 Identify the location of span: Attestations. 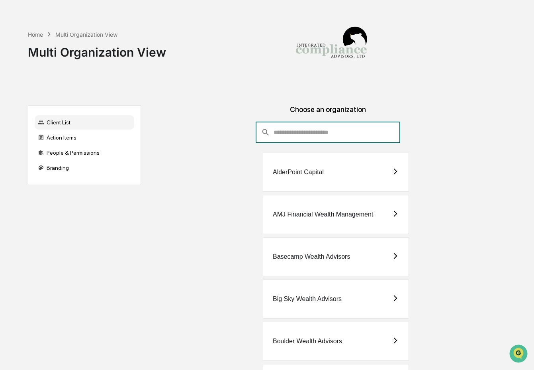
(82, 104).